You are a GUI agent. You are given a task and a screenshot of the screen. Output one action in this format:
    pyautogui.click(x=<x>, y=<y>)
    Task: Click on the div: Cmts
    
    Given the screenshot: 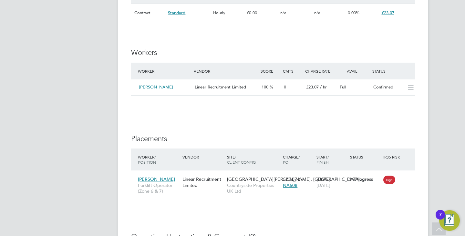 What is the action you would take?
    pyautogui.click(x=292, y=71)
    